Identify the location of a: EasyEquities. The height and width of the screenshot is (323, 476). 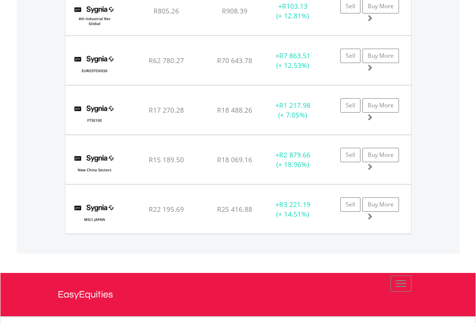
(238, 295).